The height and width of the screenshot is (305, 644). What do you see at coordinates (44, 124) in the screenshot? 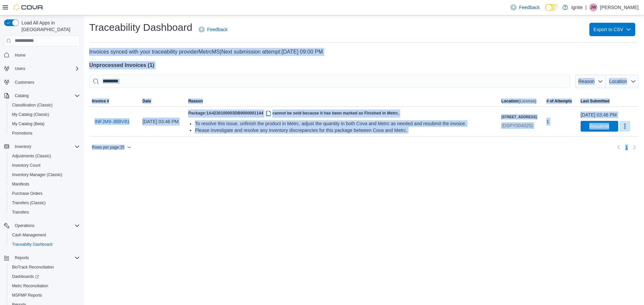
I see `button: My Catalog (Beta)` at bounding box center [44, 124].